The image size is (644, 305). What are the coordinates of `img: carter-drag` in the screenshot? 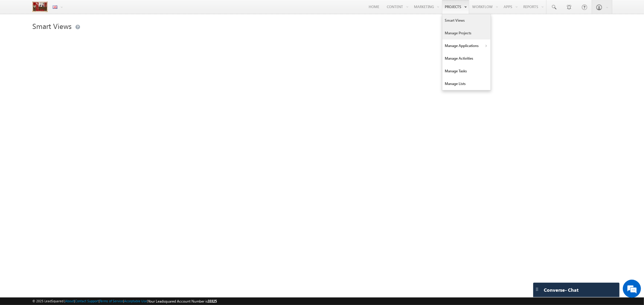 It's located at (537, 289).